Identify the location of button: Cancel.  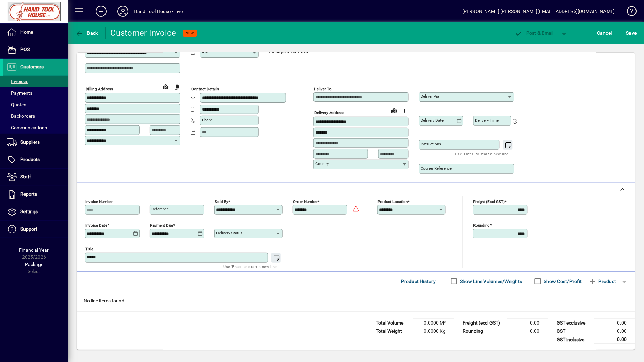
(605, 33).